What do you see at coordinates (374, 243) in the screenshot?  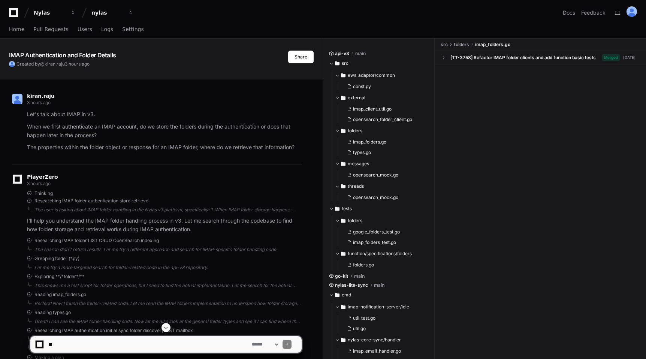 I see `span: imap_folders_test.go` at bounding box center [374, 243].